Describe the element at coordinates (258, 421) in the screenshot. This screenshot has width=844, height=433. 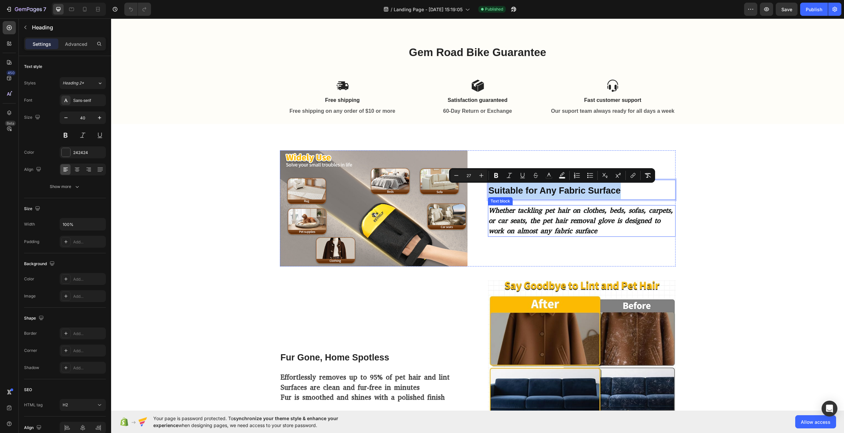
I see `span: Your page is password protected. To when designing pages, we need access to your store password.` at that location.